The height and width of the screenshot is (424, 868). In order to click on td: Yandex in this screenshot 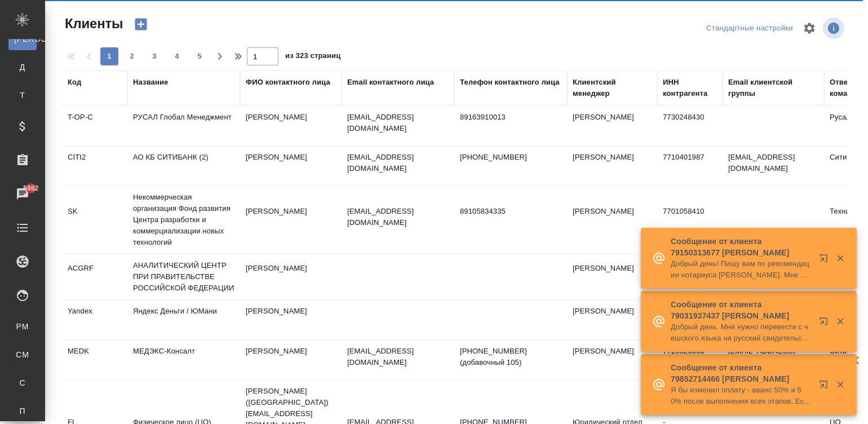, I will do `click(95, 320)`.